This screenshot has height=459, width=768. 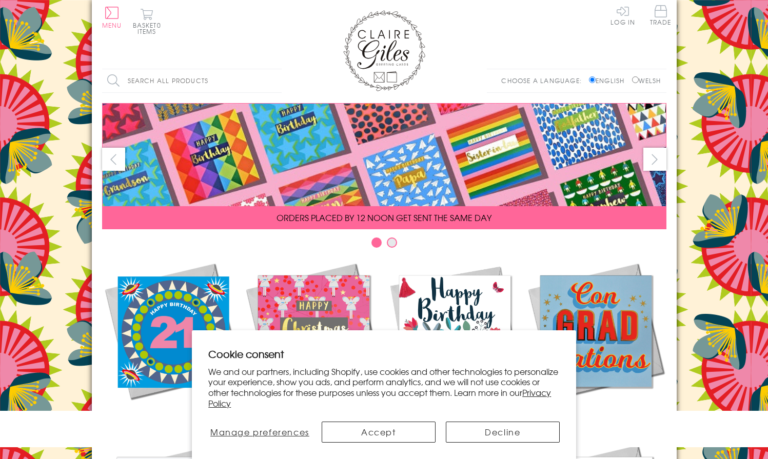 What do you see at coordinates (379, 432) in the screenshot?
I see `button: Accept` at bounding box center [379, 432].